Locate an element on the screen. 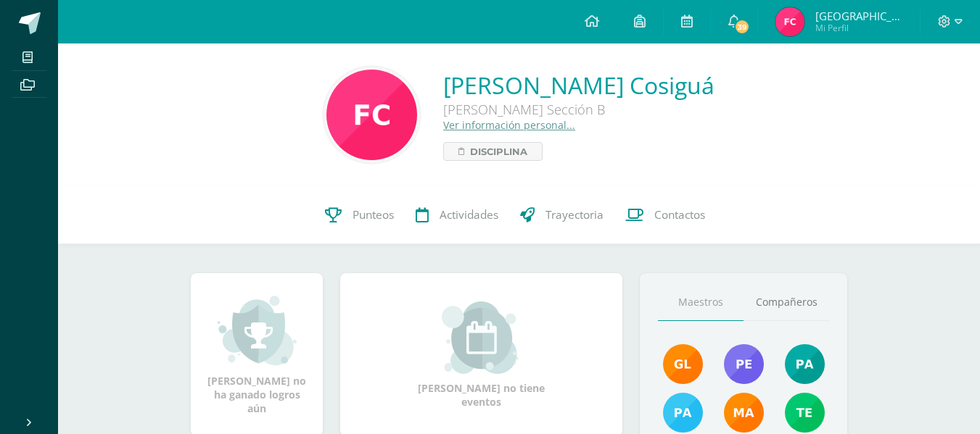  span: 39 is located at coordinates (742, 27).